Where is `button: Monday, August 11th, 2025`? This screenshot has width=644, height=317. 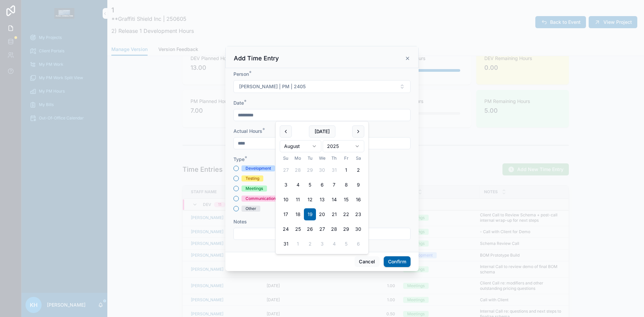
button: Monday, August 11th, 2025 is located at coordinates (298, 200).